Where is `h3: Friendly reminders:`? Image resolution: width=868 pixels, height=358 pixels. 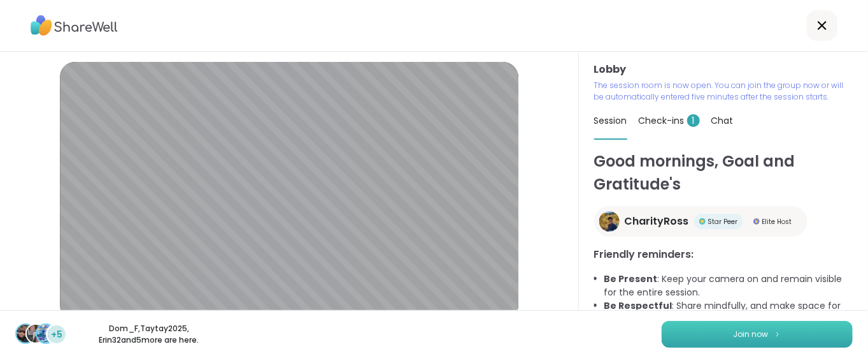 h3: Friendly reminders: is located at coordinates (723, 255).